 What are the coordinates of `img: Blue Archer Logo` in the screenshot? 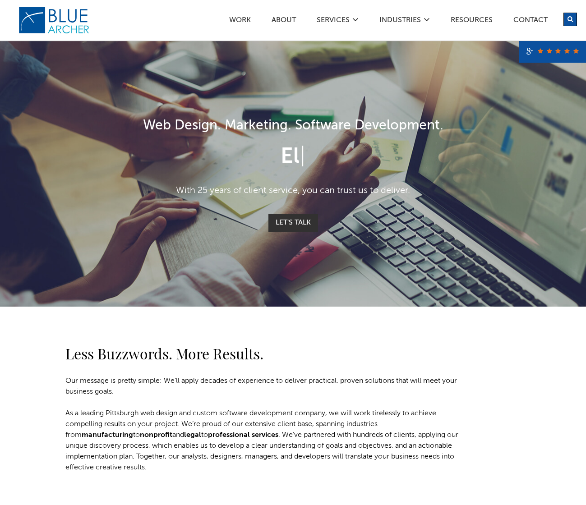 It's located at (54, 20).